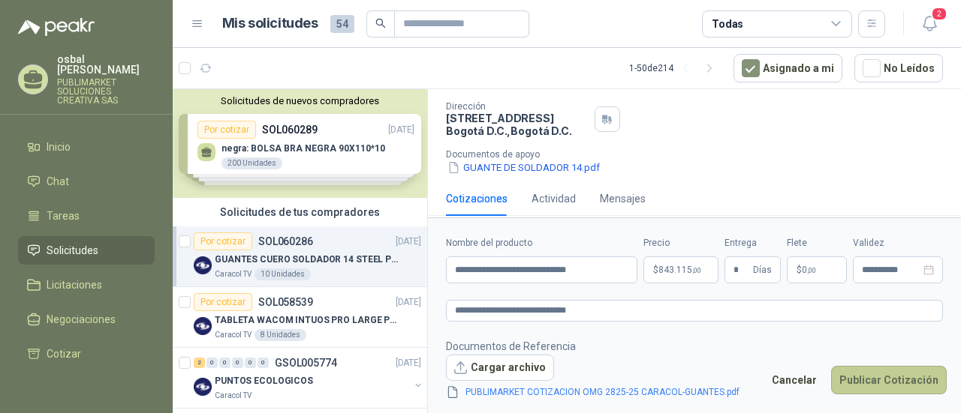 This screenshot has height=413, width=961. What do you see at coordinates (72, 251) in the screenshot?
I see `span: Solicitudes` at bounding box center [72, 251].